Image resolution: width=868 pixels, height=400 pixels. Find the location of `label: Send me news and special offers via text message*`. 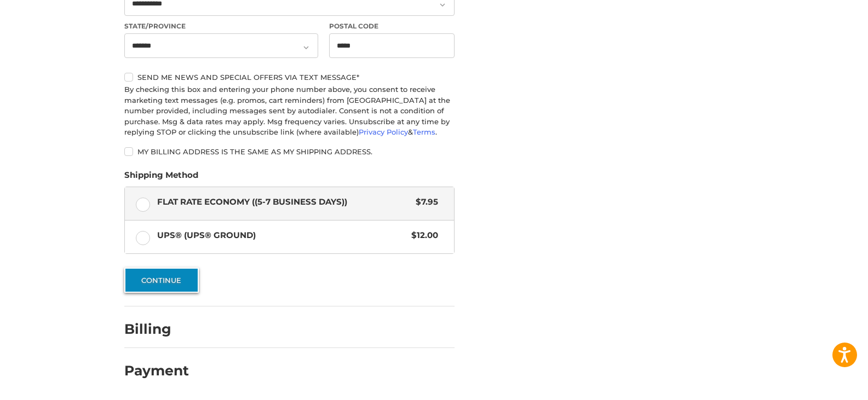

label: Send me news and special offers via text message* is located at coordinates (289, 77).